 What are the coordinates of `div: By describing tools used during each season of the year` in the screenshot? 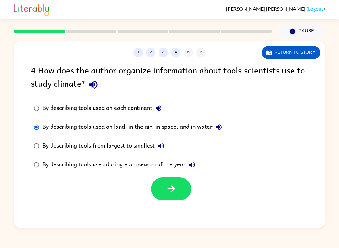 It's located at (120, 165).